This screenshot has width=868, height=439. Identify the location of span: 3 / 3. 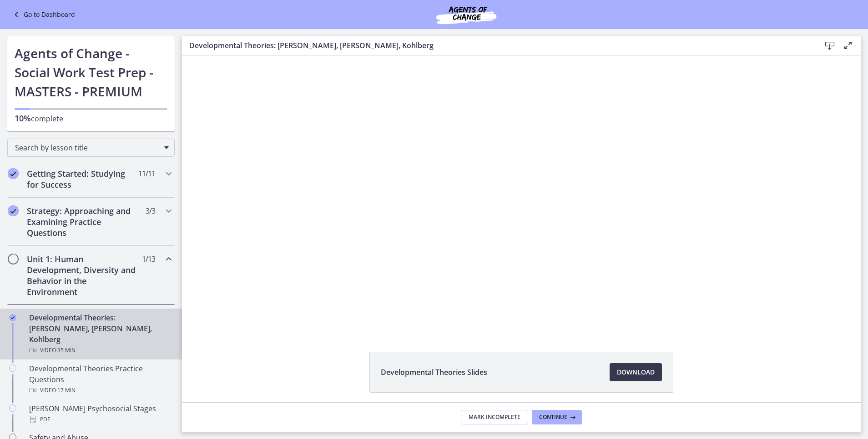
(150, 211).